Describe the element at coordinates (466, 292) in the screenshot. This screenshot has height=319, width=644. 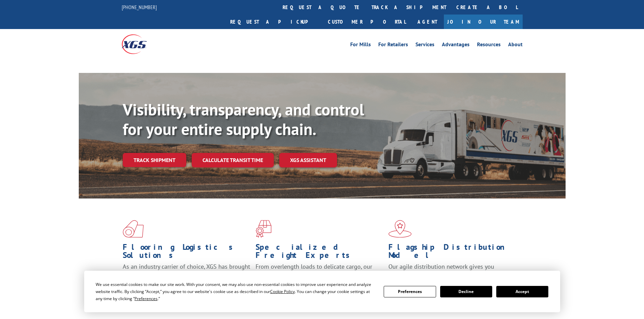
I see `button: Decline` at that location.